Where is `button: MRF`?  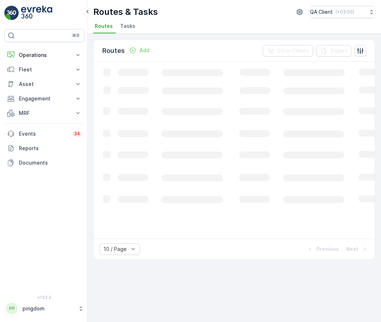 button: MRF is located at coordinates (44, 113).